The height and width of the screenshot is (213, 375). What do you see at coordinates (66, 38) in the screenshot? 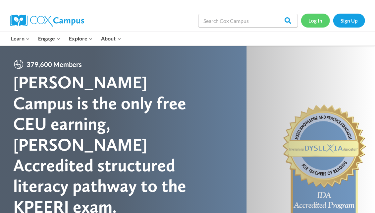
I see `nav: Primary Navigation` at bounding box center [66, 38].